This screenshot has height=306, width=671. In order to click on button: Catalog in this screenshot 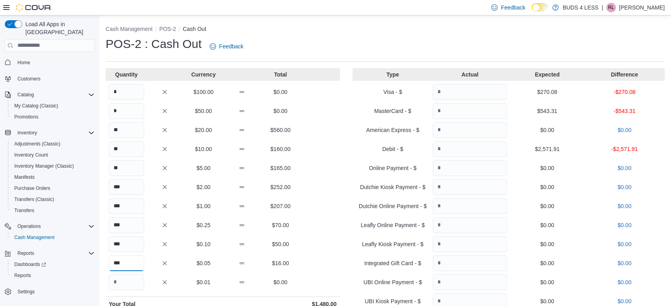, I will do `click(25, 95)`.